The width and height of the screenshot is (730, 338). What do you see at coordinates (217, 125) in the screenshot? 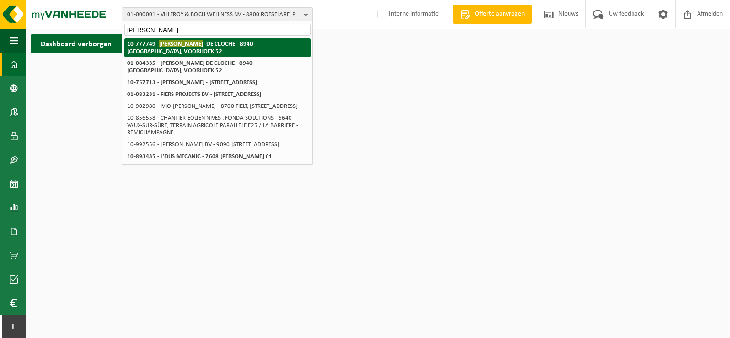
I see `li: 10-856558 - CHANTIER EOLIEN NIVES : FONDA SOLUTIONS - 6640 VAUX-SUR-SÛRE, TERRAIN AGRICOLE PARALL...` at bounding box center [217, 125].